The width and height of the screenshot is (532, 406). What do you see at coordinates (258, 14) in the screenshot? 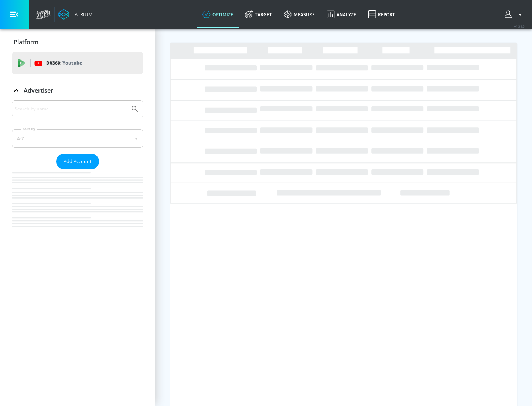
I see `a: Target` at bounding box center [258, 14].